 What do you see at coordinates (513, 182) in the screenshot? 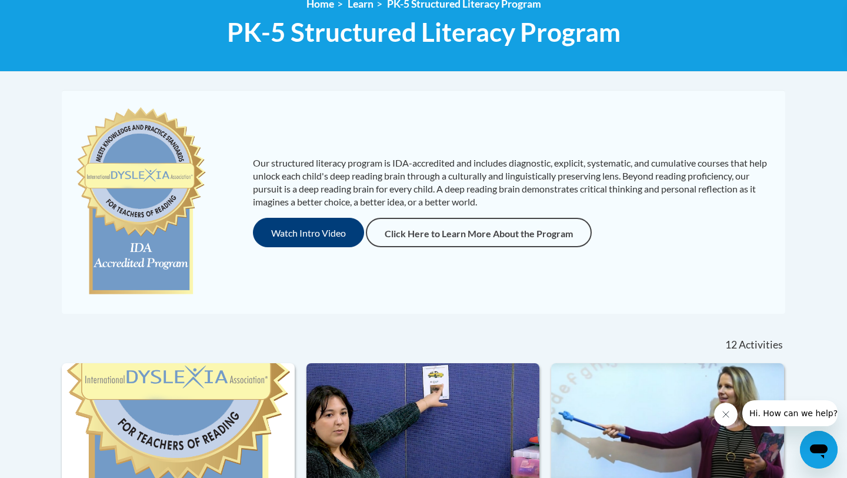
I see `p: Our structured literacy program is IDA-accredited and includes diagnostic, explicit, systematic, ...` at bounding box center [513, 182].